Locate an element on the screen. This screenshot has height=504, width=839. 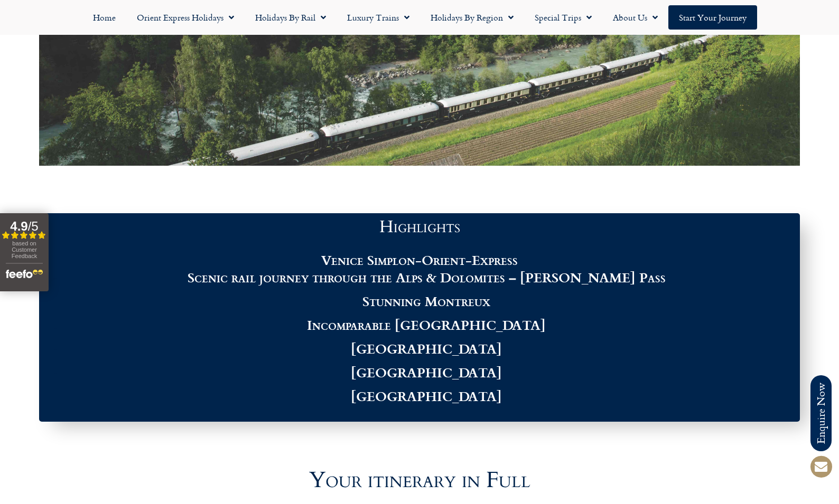
nav: Menu is located at coordinates (419, 17).